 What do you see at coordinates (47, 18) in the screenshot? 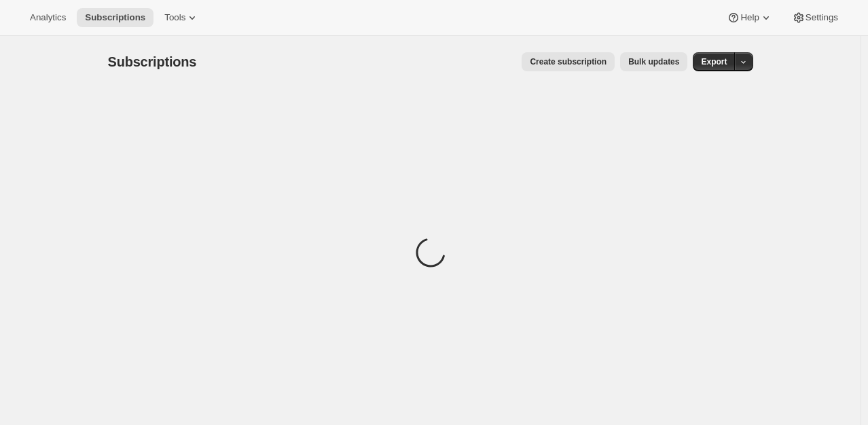
I see `button: Analytics` at bounding box center [47, 18].